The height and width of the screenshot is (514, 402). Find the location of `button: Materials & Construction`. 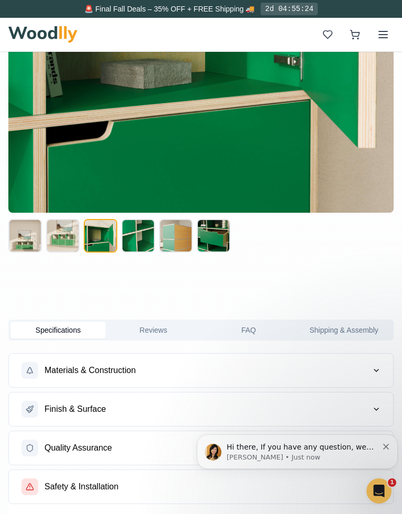

button: Materials & Construction is located at coordinates (201, 370).